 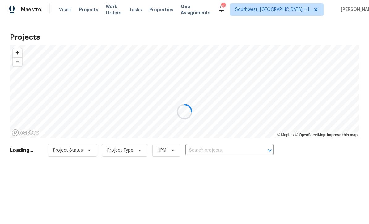 I want to click on a: OpenStreetMap, so click(x=310, y=135).